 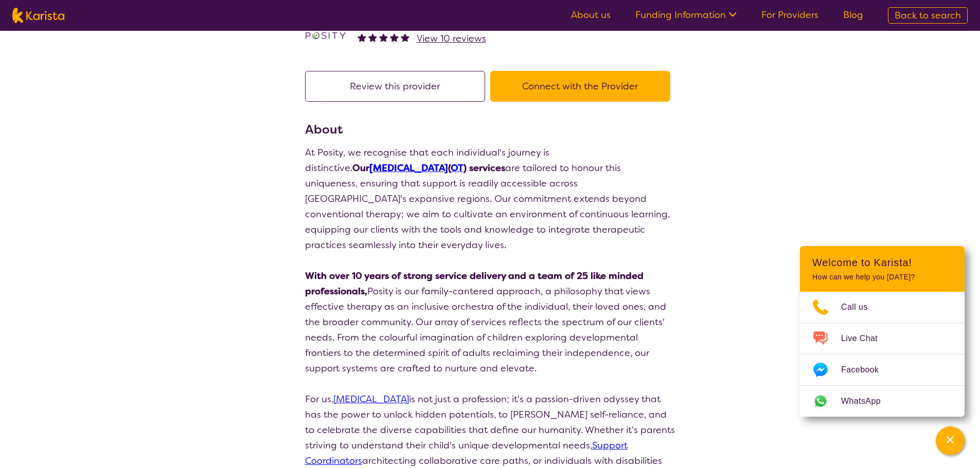 What do you see at coordinates (866, 370) in the screenshot?
I see `span: Facebook` at bounding box center [866, 370].